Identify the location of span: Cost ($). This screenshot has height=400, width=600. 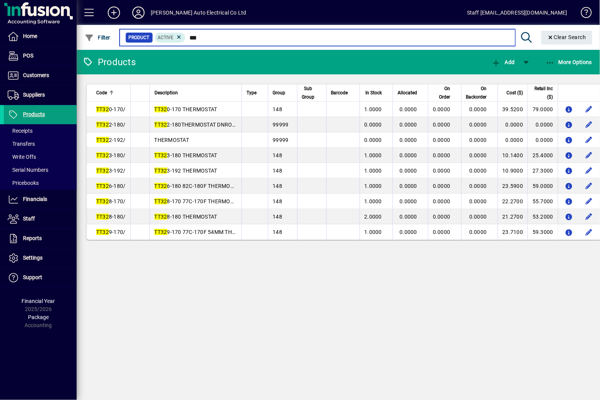
(514, 93).